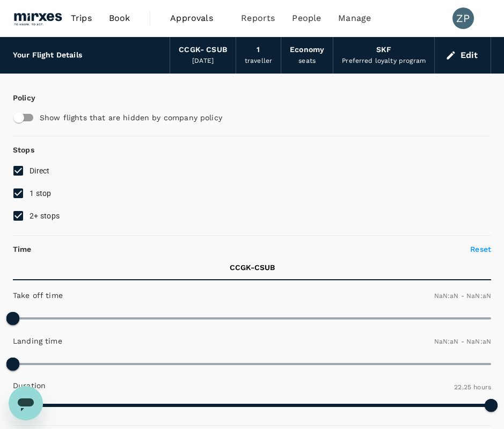 This screenshot has width=504, height=429. Describe the element at coordinates (29, 386) in the screenshot. I see `p: Duration` at that location.